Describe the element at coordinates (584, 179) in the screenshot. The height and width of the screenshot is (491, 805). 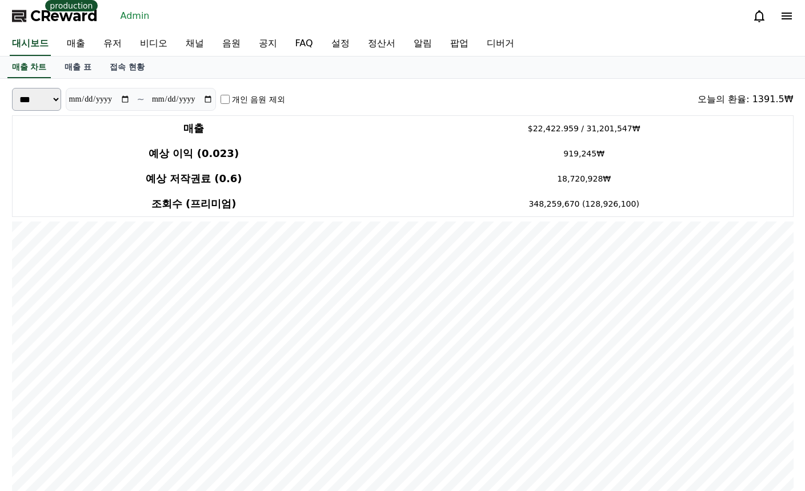
I see `td: 18,720,928₩` at that location.